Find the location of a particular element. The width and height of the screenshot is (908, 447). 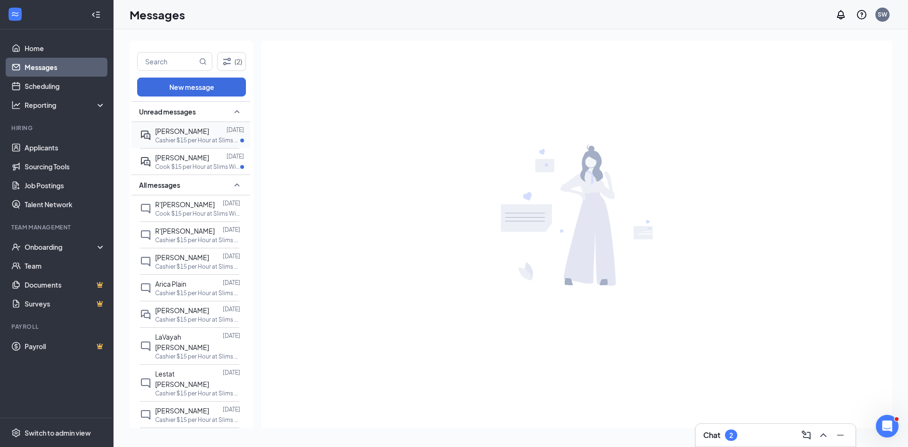

a: Messages is located at coordinates (65, 67).